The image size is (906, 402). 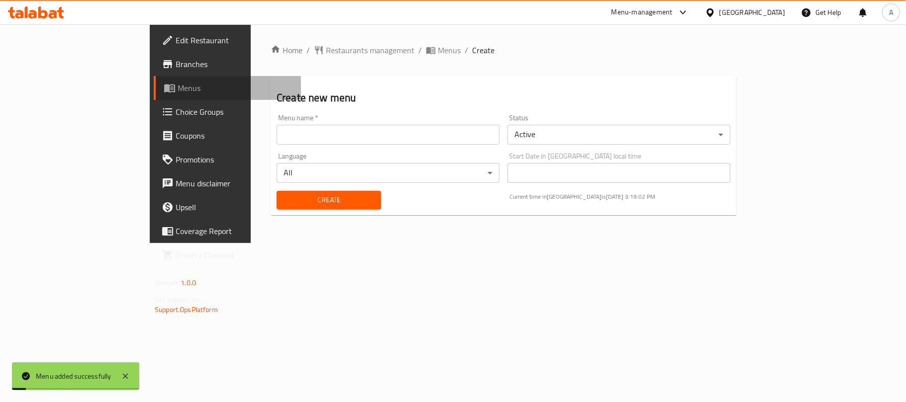 What do you see at coordinates (227, 207) in the screenshot?
I see `a: Upsell` at bounding box center [227, 207].